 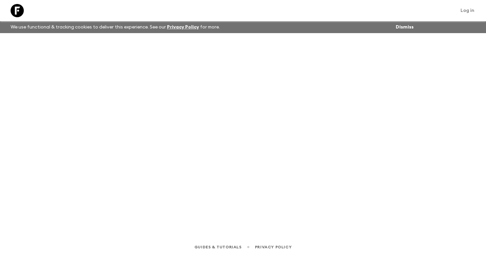 I want to click on a: Log in, so click(x=467, y=11).